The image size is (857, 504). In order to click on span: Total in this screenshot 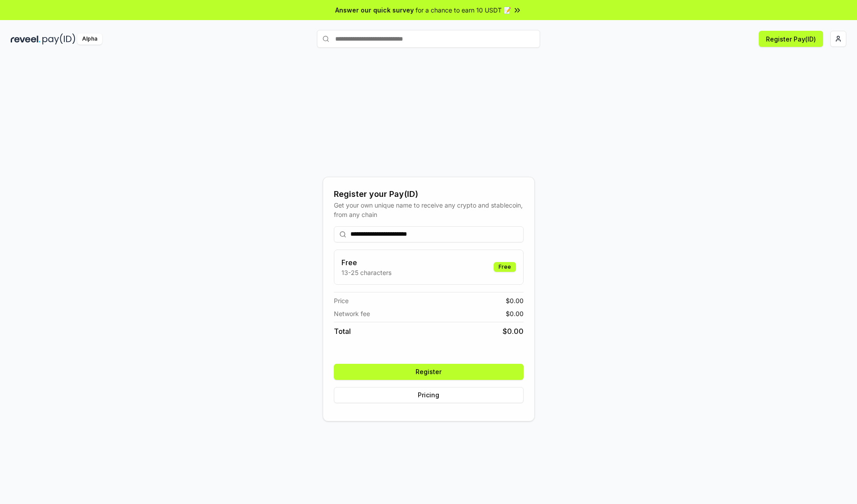, I will do `click(343, 331)`.